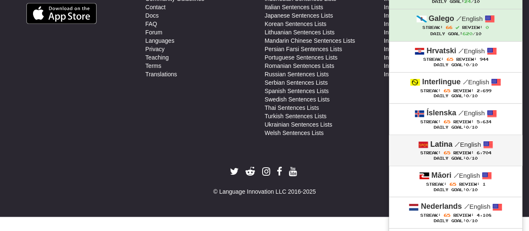  Describe the element at coordinates (429, 15) in the screenshot. I see `a: Intermediate Japanese Resources` at that location.